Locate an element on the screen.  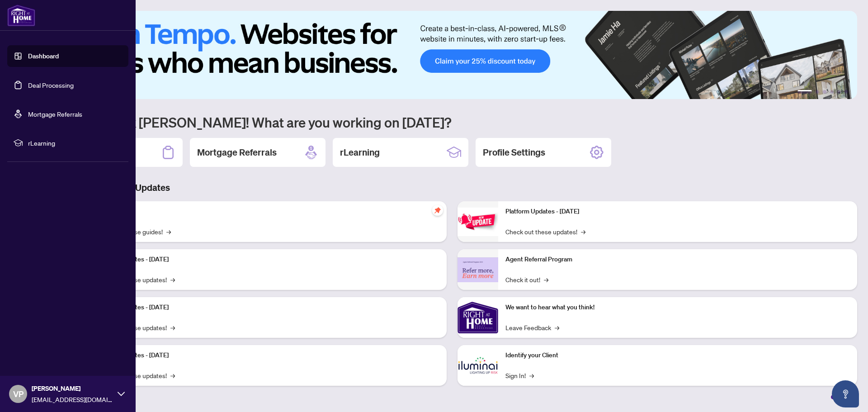
h2: Profile Settings is located at coordinates (514, 152).